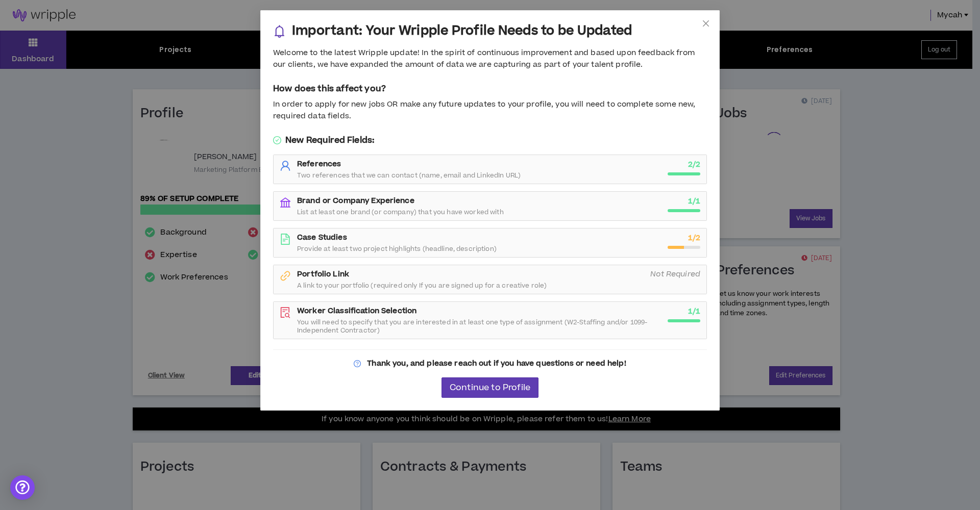  Describe the element at coordinates (285, 239) in the screenshot. I see `span: file-text` at that location.